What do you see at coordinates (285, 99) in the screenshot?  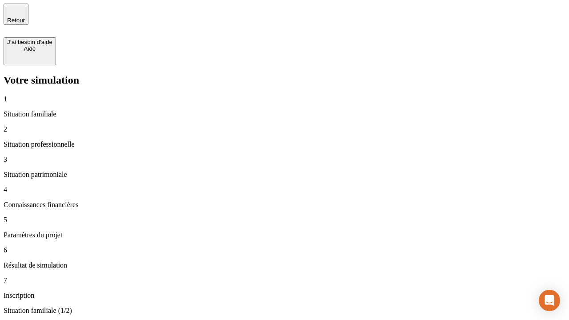 I see `p: 1` at bounding box center [285, 99].